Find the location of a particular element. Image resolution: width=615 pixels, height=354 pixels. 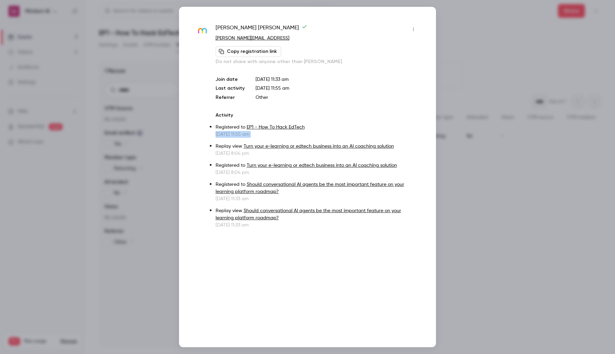

button: Copy registration link is located at coordinates (248, 52).